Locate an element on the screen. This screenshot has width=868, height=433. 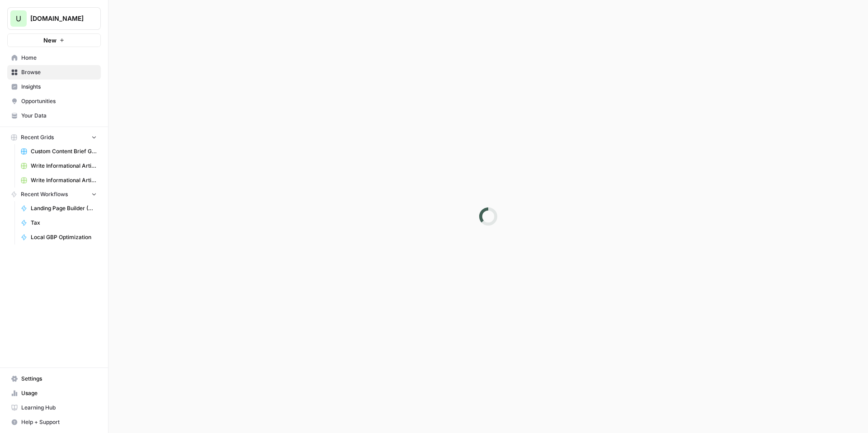
span: Landing Page Builder (Ultimate) is located at coordinates (64, 208).